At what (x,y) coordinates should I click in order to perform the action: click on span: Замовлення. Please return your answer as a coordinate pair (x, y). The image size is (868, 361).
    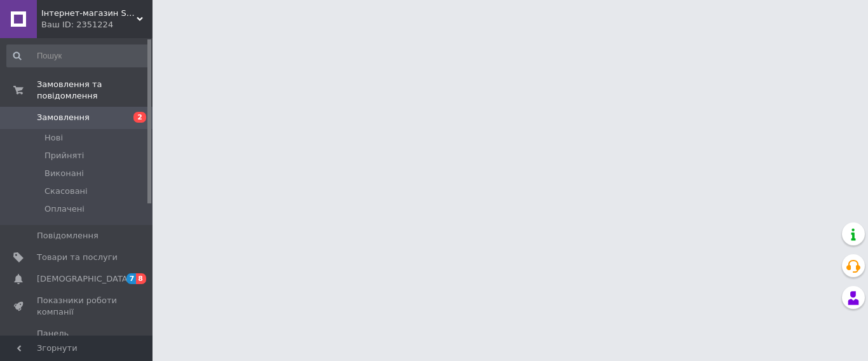
    Looking at the image, I should click on (63, 118).